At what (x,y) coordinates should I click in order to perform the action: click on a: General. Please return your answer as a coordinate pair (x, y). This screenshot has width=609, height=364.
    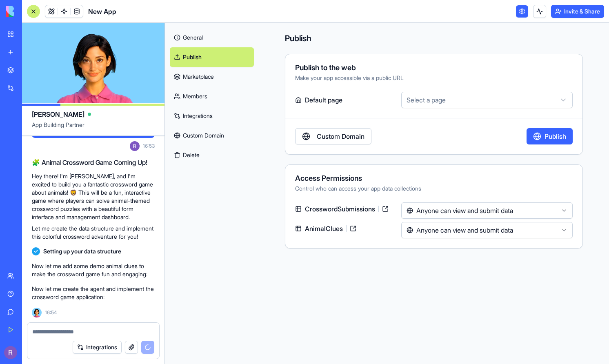
    Looking at the image, I should click on (212, 37).